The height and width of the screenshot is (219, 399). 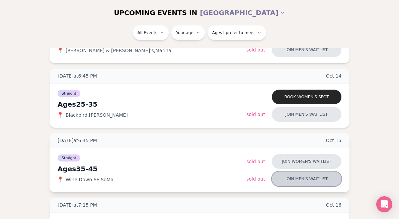 I want to click on span: Oct 16, so click(x=333, y=205).